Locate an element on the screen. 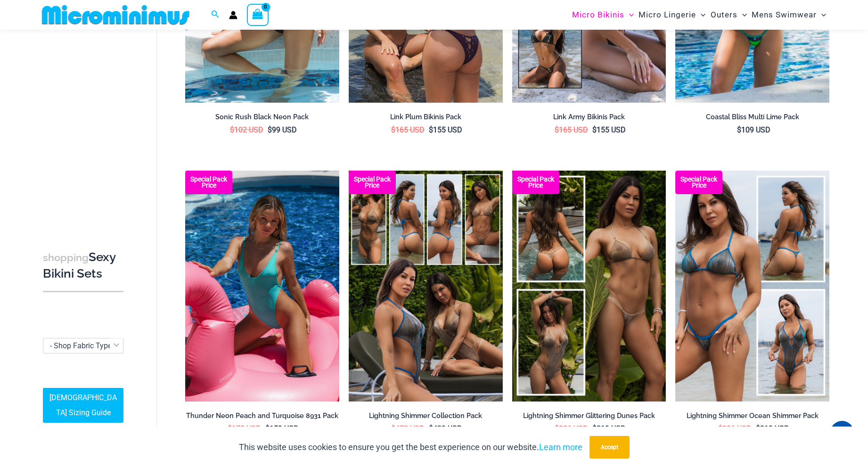 Image resolution: width=868 pixels, height=468 pixels. a: Learn more is located at coordinates (561, 447).